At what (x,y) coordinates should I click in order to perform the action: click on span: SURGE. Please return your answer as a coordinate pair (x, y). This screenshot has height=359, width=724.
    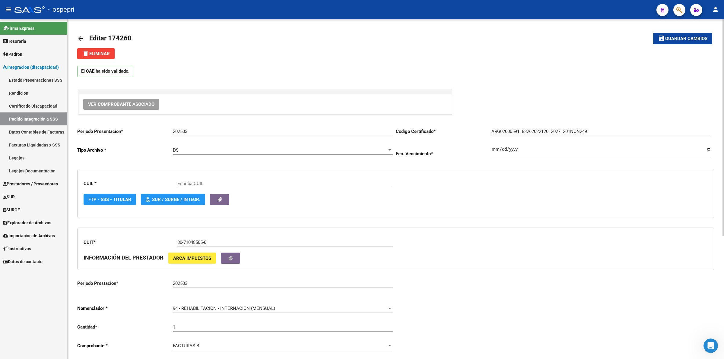
    Looking at the image, I should click on (11, 210).